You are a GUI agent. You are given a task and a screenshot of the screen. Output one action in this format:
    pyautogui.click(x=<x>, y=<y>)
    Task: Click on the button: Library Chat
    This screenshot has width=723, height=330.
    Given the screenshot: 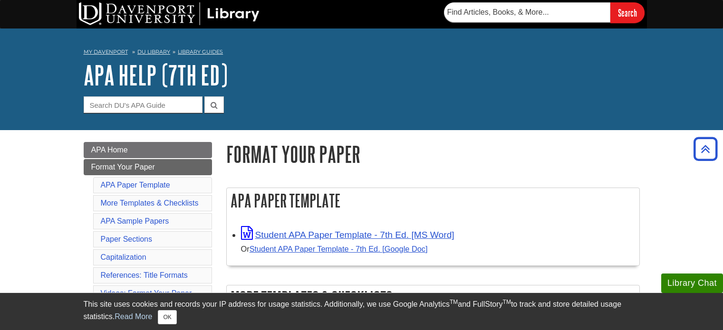 What is the action you would take?
    pyautogui.click(x=692, y=283)
    